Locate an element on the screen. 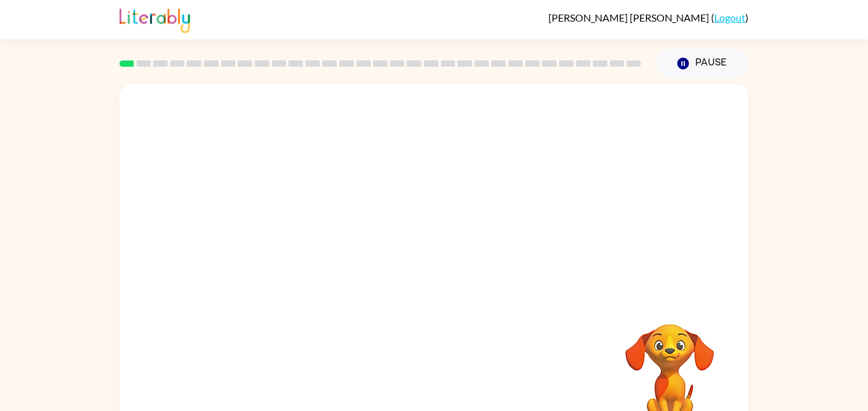  img: Literably is located at coordinates (154, 19).